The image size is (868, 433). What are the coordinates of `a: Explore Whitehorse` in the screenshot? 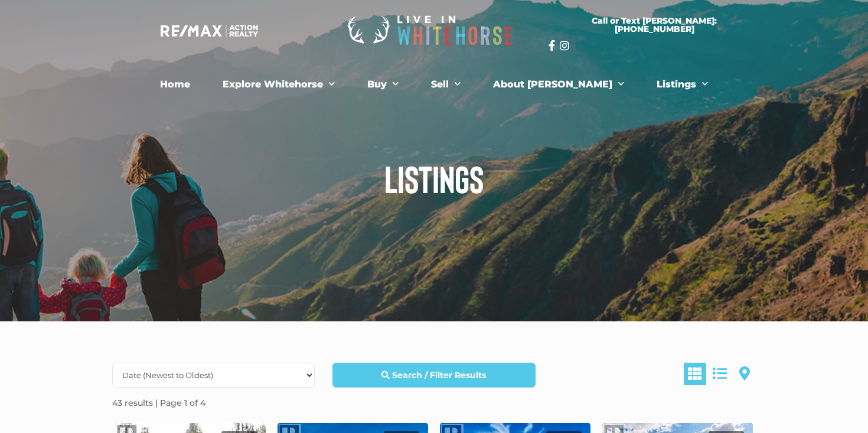 It's located at (279, 85).